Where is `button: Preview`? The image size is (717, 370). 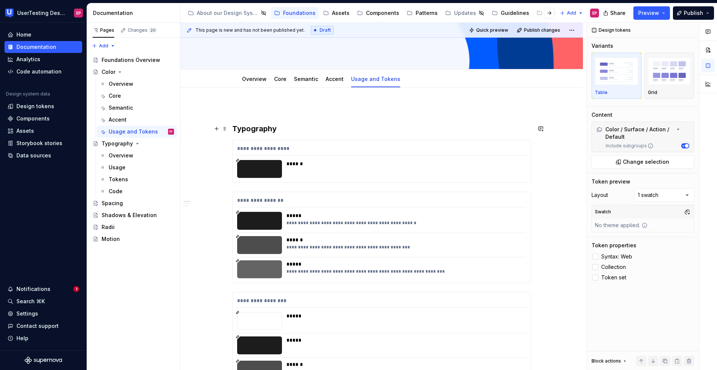 button: Preview is located at coordinates (652, 13).